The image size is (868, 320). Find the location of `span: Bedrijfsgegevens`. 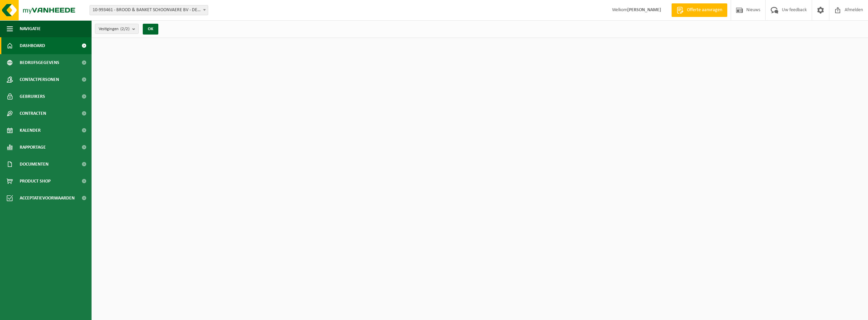

span: Bedrijfsgegevens is located at coordinates (39, 62).